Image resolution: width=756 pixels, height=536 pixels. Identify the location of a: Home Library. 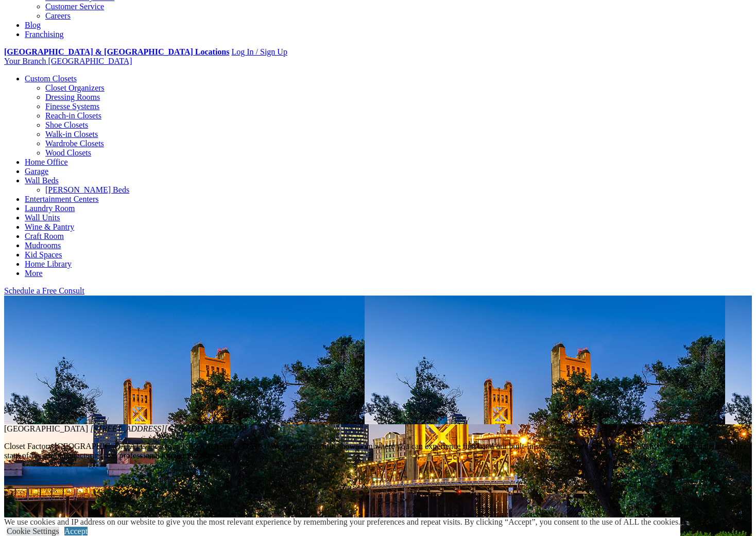
(48, 264).